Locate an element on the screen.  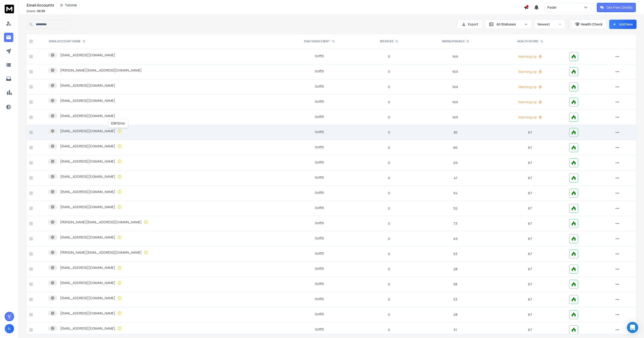
p: WARMUP EMAILS is located at coordinates (453, 41).